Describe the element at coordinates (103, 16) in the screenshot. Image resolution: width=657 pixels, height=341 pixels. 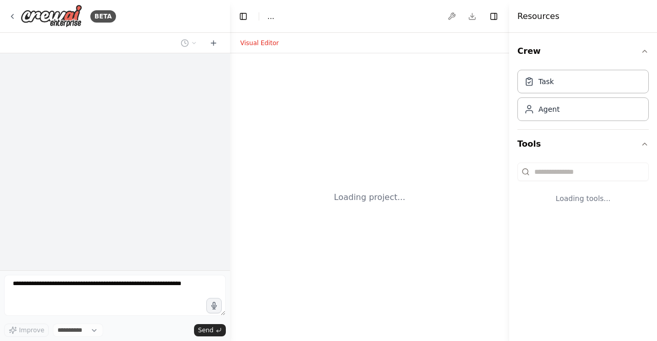
I see `div: BETA` at that location.